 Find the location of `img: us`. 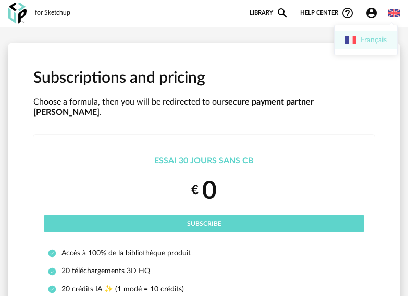

img: us is located at coordinates (394, 13).